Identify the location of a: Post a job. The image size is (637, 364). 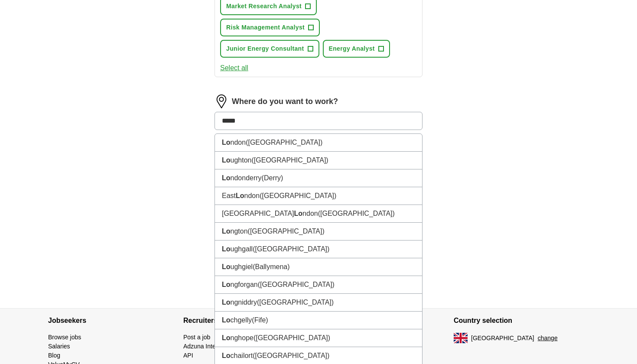
(197, 337).